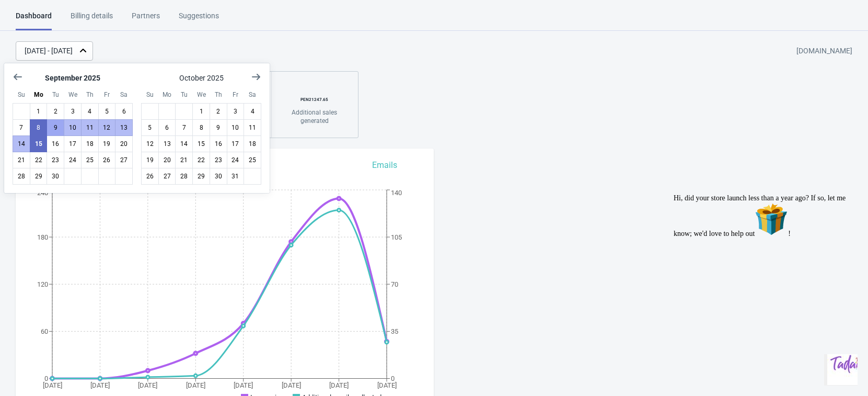  I want to click on tspan: 105, so click(396, 237).